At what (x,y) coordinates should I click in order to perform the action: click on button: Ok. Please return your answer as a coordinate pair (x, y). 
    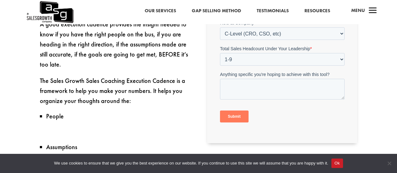
    Looking at the image, I should click on (337, 163).